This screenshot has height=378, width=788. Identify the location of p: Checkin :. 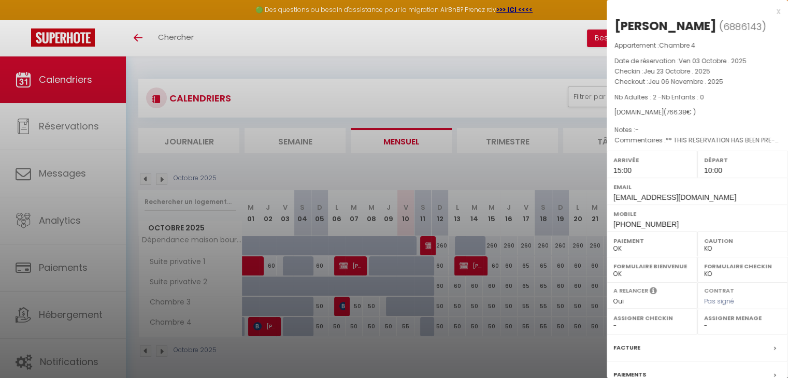
(697, 71).